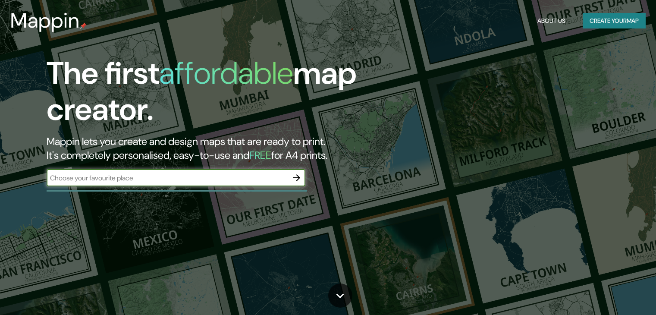 Image resolution: width=656 pixels, height=315 pixels. What do you see at coordinates (260, 155) in the screenshot?
I see `h5: FREE` at bounding box center [260, 155].